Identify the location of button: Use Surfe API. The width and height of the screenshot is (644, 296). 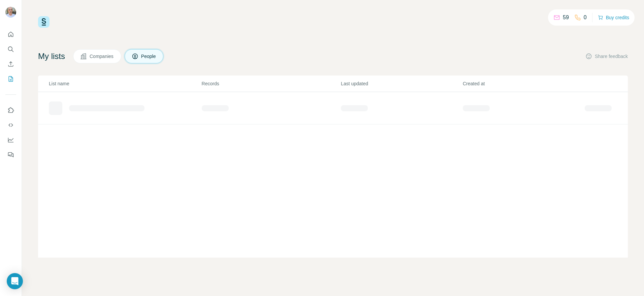
(11, 125).